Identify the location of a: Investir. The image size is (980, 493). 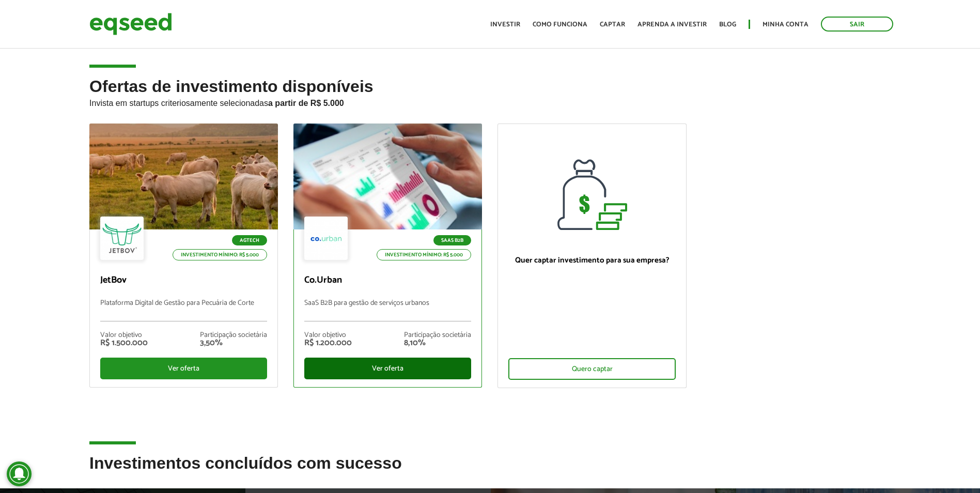
(505, 24).